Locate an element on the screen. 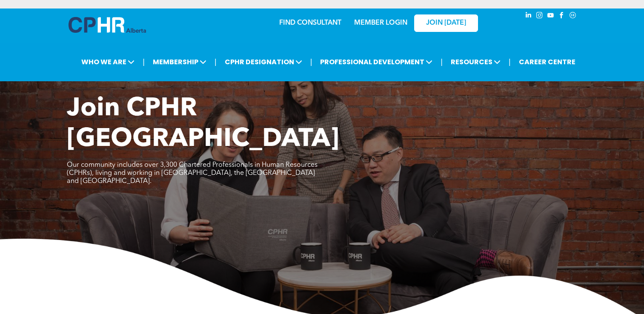 Image resolution: width=644 pixels, height=314 pixels. span: RESOURCES is located at coordinates (475, 62).